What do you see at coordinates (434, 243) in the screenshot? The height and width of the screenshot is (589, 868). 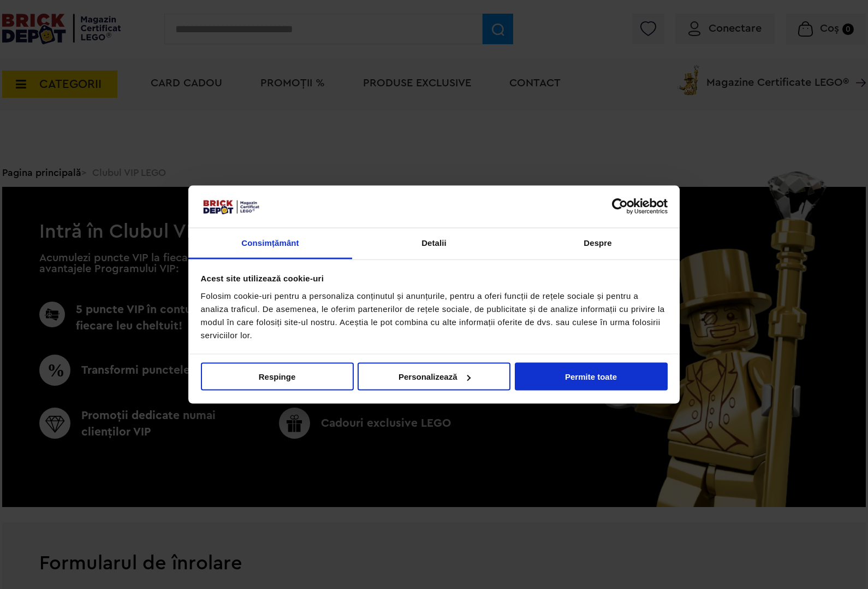 I see `a: Detalii` at bounding box center [434, 243].